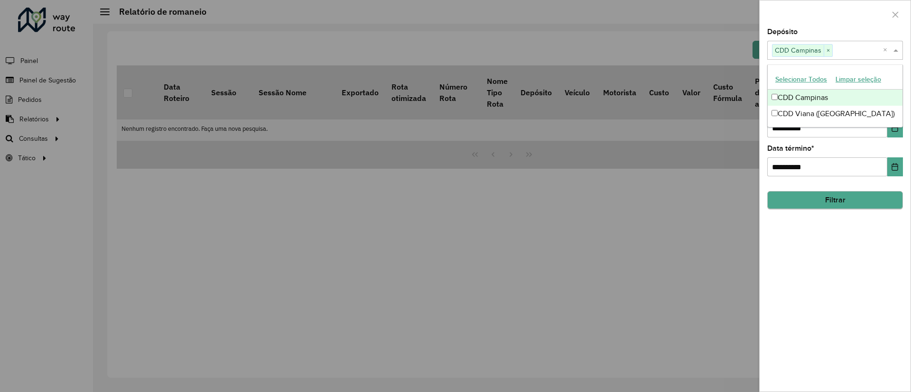 This screenshot has width=911, height=392. I want to click on button: Filtrar, so click(835, 200).